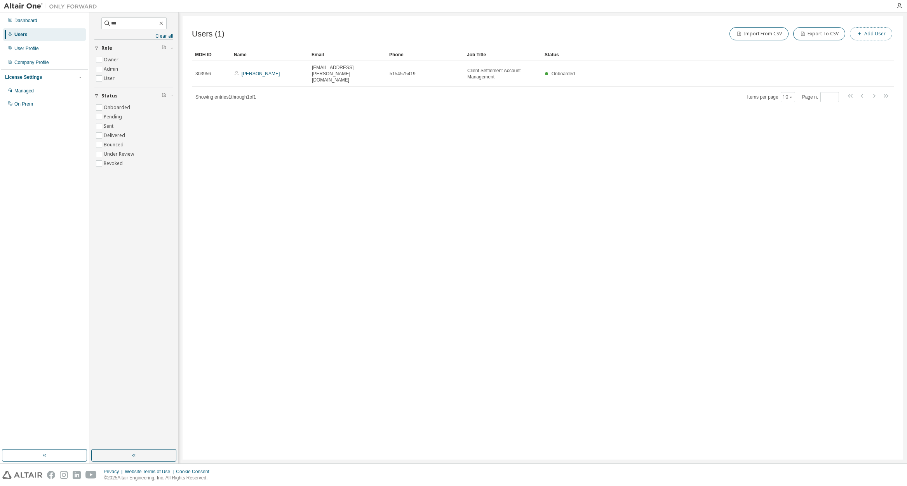  I want to click on span: Items per page, so click(771, 97).